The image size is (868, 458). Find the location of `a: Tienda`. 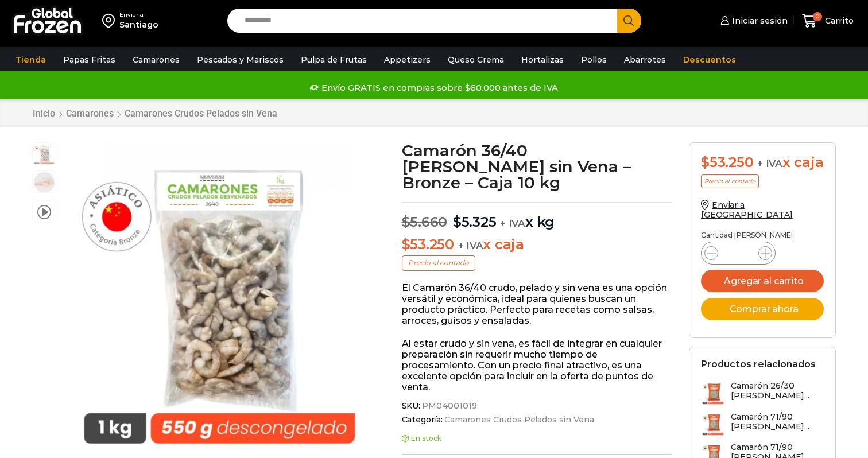

a: Tienda is located at coordinates (30, 59).